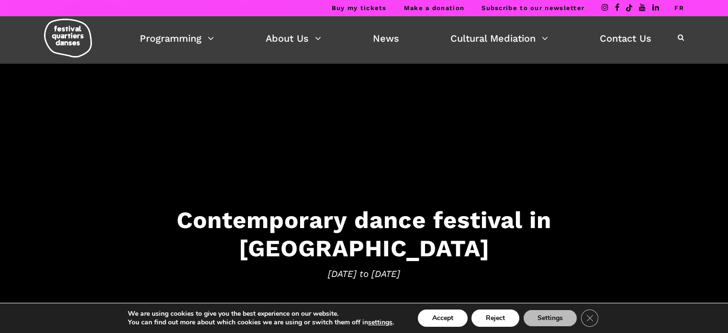 The height and width of the screenshot is (333, 728). Describe the element at coordinates (359, 8) in the screenshot. I see `a: Buy my tickets` at that location.